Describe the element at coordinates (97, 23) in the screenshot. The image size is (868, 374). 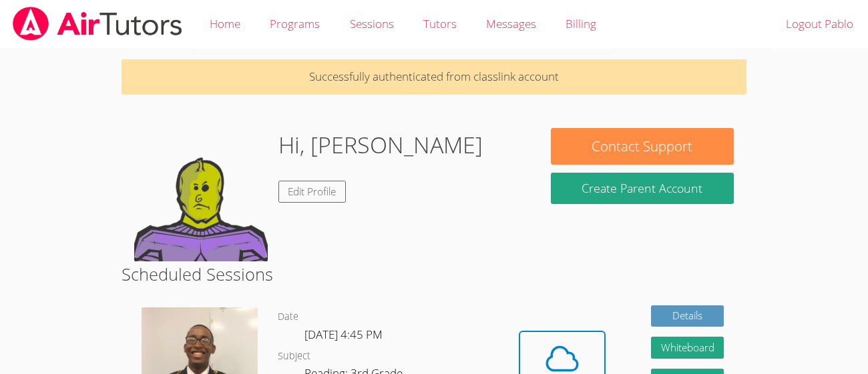
I see `img: airtutors_banner-c4298cdbf04f3fff15de1276eac7730deb9818008684d7c2e4769d2f7ddbe033.png` at that location.